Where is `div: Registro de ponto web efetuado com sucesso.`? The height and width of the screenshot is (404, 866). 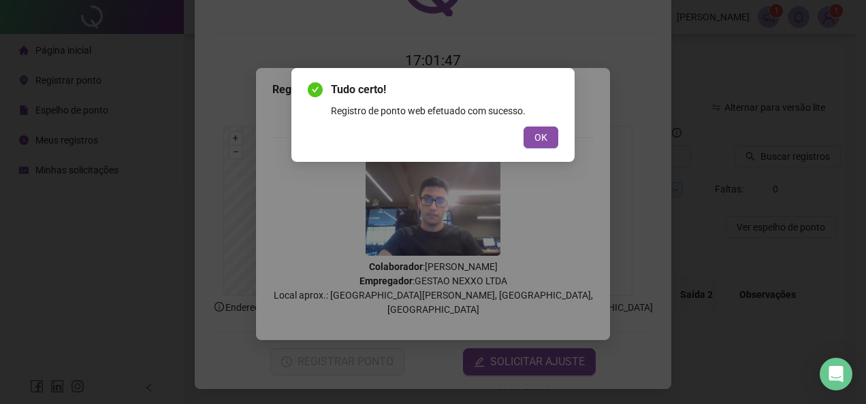 div: Registro de ponto web efetuado com sucesso. is located at coordinates (444, 111).